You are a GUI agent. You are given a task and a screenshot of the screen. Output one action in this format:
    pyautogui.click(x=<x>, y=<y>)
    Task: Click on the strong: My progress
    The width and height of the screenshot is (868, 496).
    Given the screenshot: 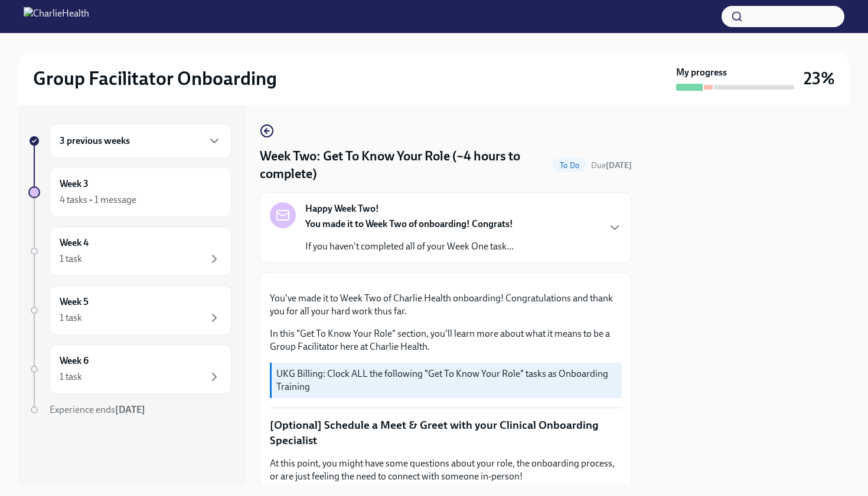 What is the action you would take?
    pyautogui.click(x=702, y=73)
    